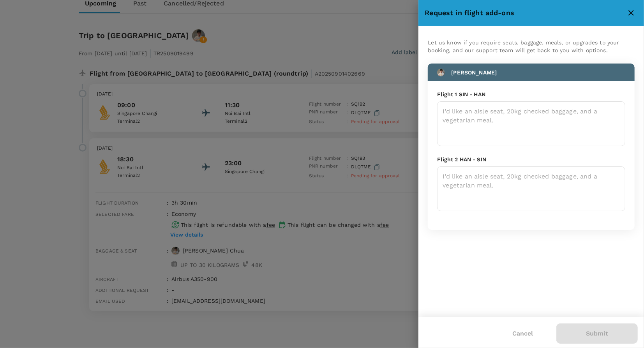 The image size is (644, 348). Describe the element at coordinates (461, 94) in the screenshot. I see `span: Flight 1 SIN - HAN` at that location.